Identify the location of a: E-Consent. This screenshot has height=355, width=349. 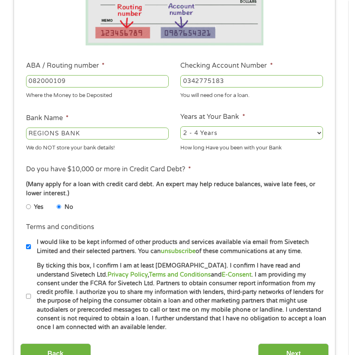
(236, 275).